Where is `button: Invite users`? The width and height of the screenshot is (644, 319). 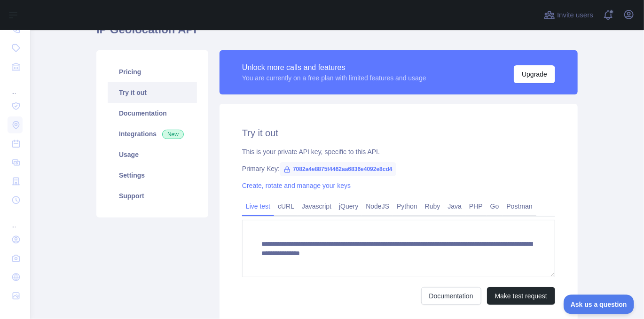 button: Invite users is located at coordinates (569, 15).